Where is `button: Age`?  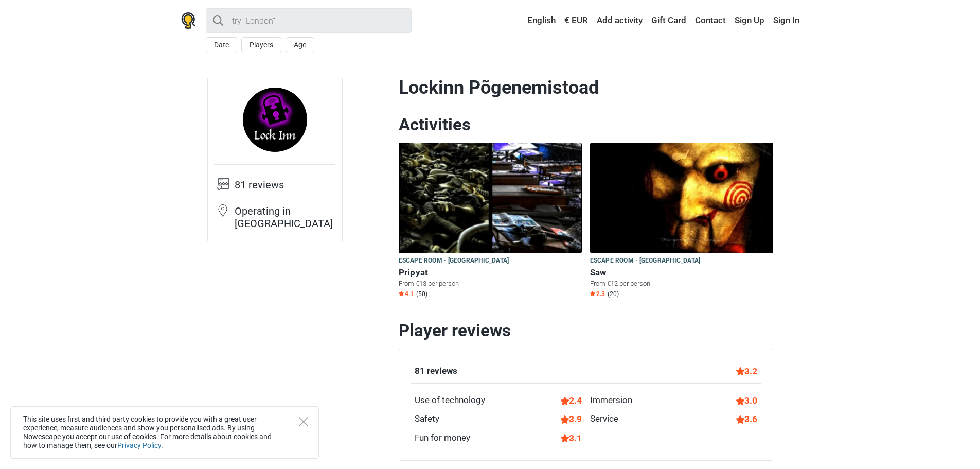 button: Age is located at coordinates (300, 45).